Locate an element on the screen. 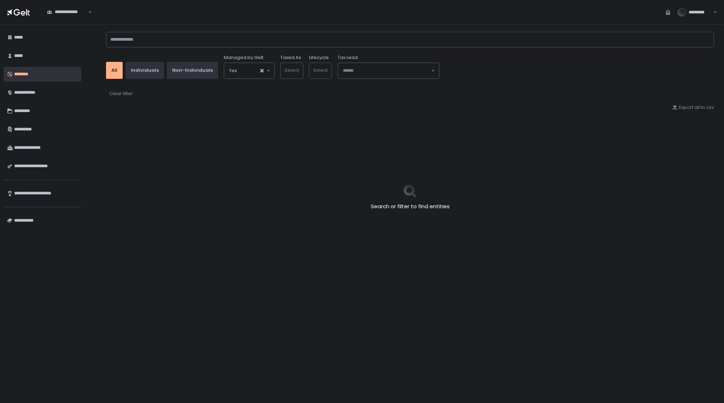 The width and height of the screenshot is (724, 403). span: Yes is located at coordinates (233, 71).